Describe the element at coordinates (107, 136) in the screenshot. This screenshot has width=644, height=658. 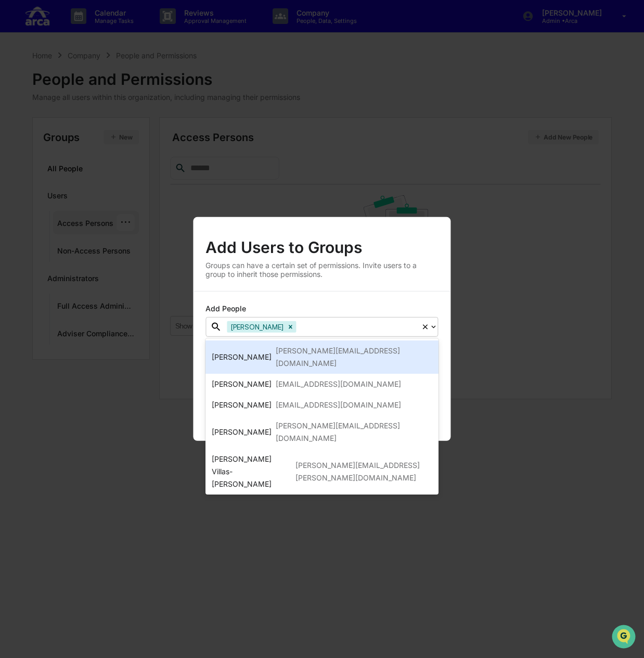
I see `span: Attestations` at that location.